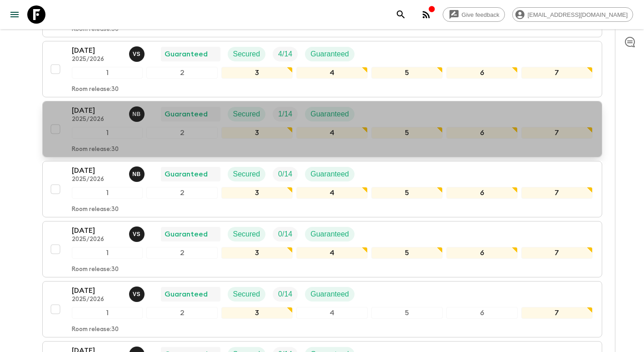 This screenshot has width=644, height=352. Describe the element at coordinates (285, 114) in the screenshot. I see `p: 1 / 14` at that location.